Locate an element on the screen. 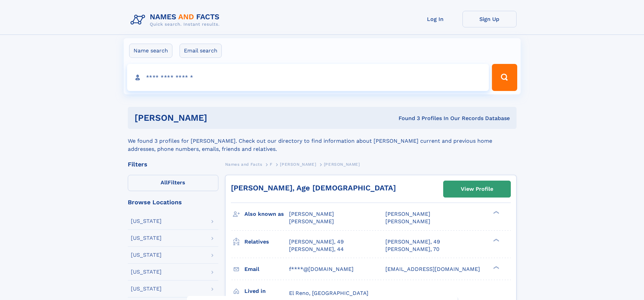 This screenshot has width=644, height=300. a: Sign Up is located at coordinates (490, 19).